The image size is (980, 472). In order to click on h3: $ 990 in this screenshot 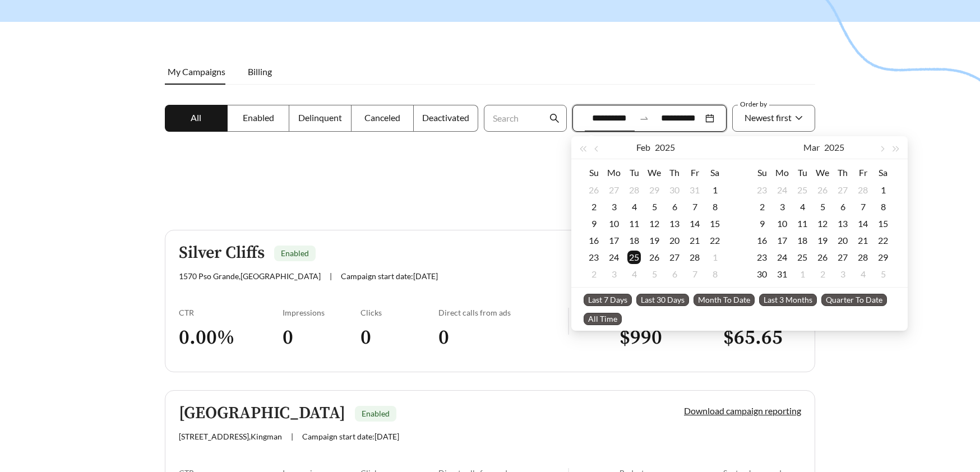, I will do `click(671, 337)`.